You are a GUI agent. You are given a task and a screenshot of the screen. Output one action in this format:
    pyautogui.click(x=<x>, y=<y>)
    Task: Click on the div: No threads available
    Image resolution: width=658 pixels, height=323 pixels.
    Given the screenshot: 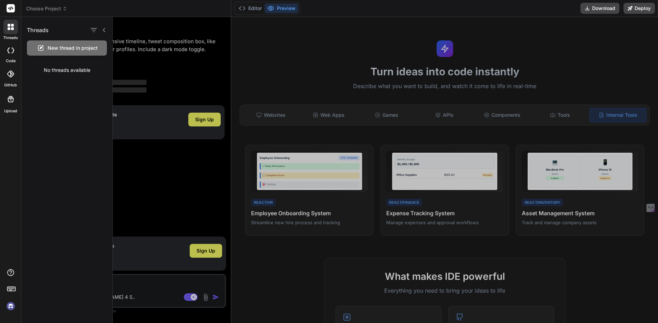 What is the action you would take?
    pyautogui.click(x=67, y=70)
    